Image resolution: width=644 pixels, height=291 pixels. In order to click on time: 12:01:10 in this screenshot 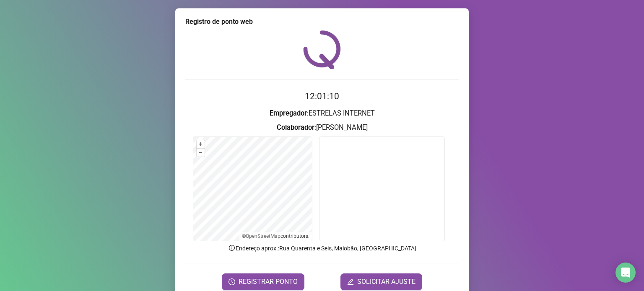, I will do `click(322, 96)`.